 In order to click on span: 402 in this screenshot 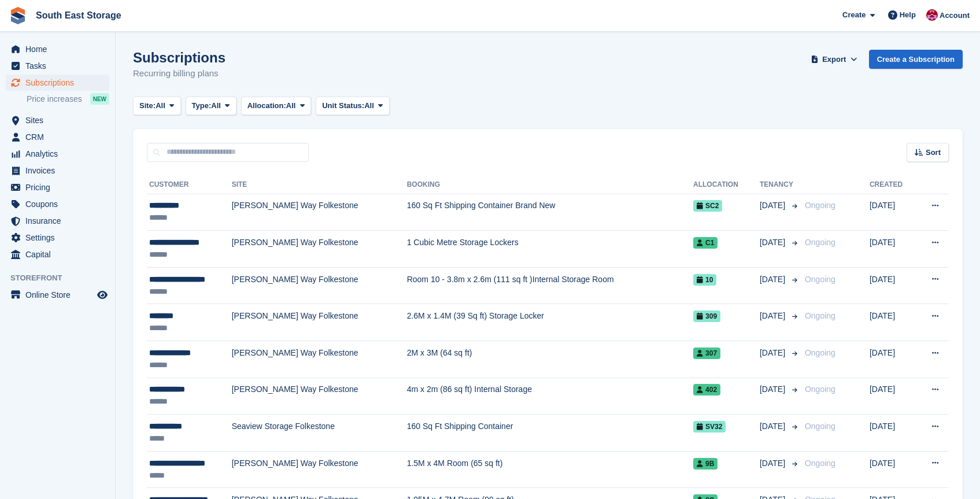, I will do `click(706, 390)`.